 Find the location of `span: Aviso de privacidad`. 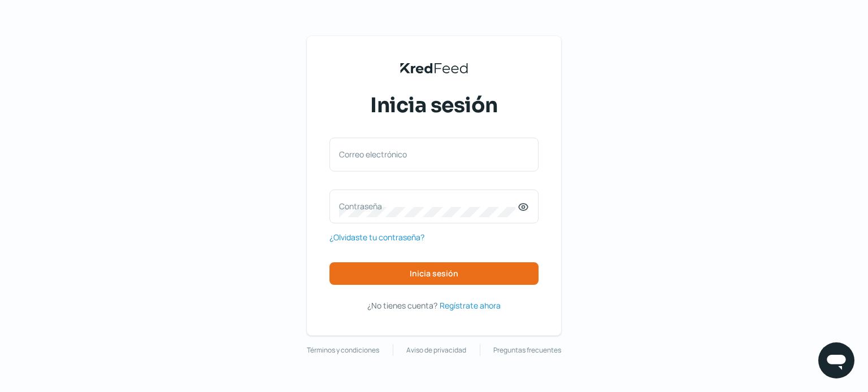

span: Aviso de privacidad is located at coordinates (437, 351).